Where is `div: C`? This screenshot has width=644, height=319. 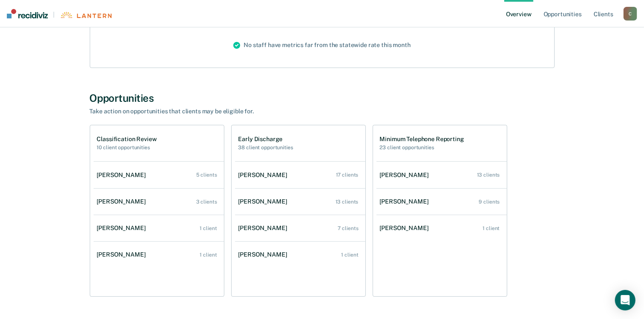 div: C is located at coordinates (630, 13).